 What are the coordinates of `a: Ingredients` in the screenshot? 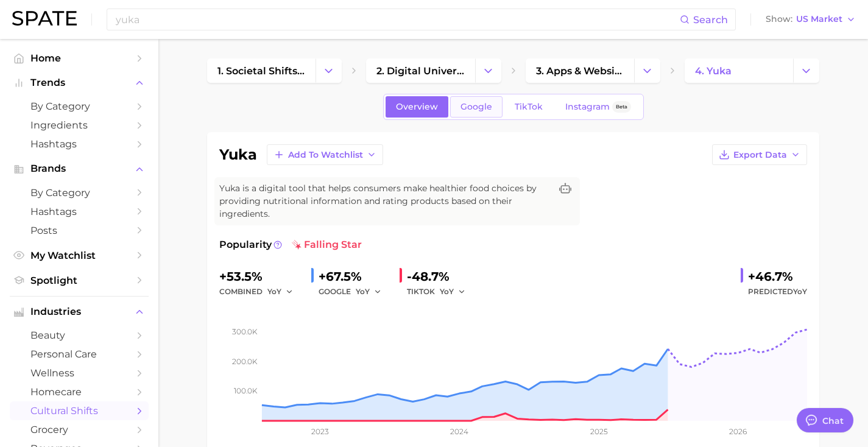 It's located at (80, 125).